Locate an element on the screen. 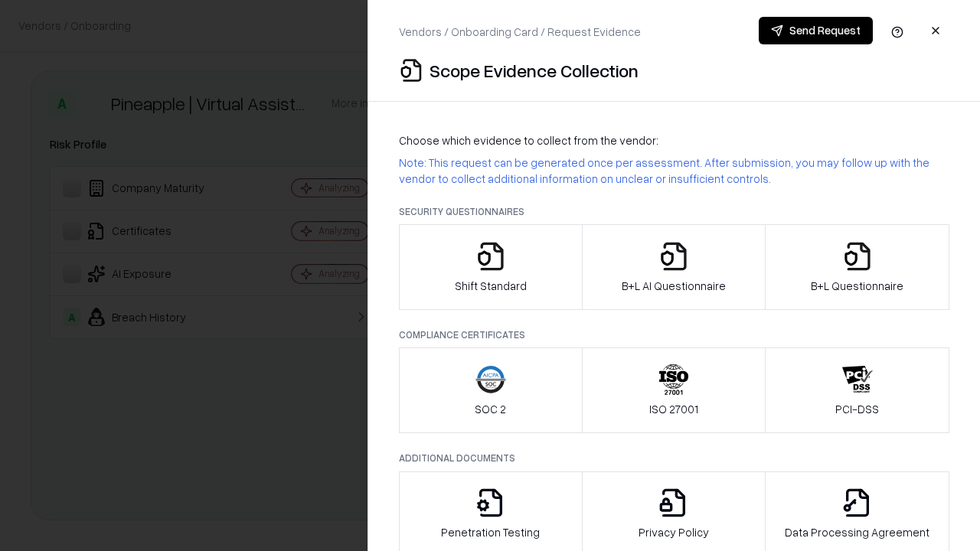 The image size is (980, 551). p: Scope Evidence Collection is located at coordinates (533, 70).